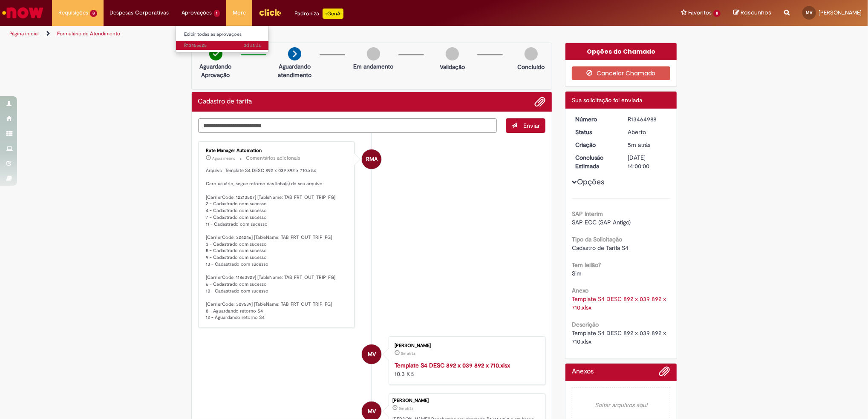  Describe the element at coordinates (371, 159) in the screenshot. I see `span: RMA` at that location.